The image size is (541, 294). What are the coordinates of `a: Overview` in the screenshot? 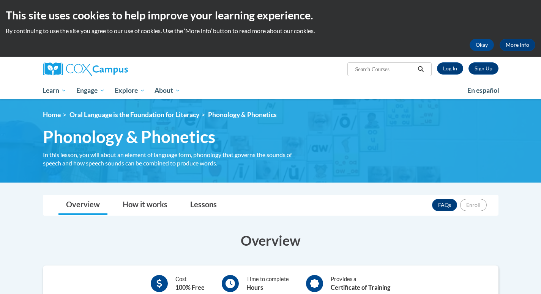 It's located at (83, 205).